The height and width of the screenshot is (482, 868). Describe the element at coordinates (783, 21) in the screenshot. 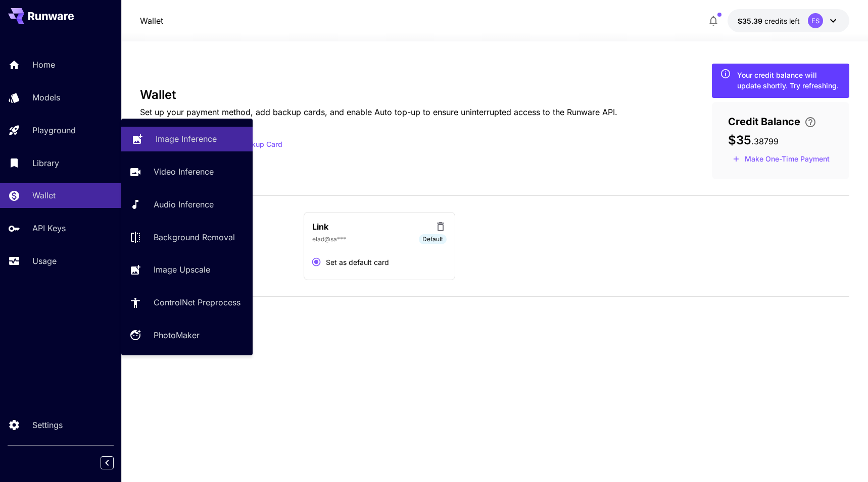

I see `span: credits left` at that location.